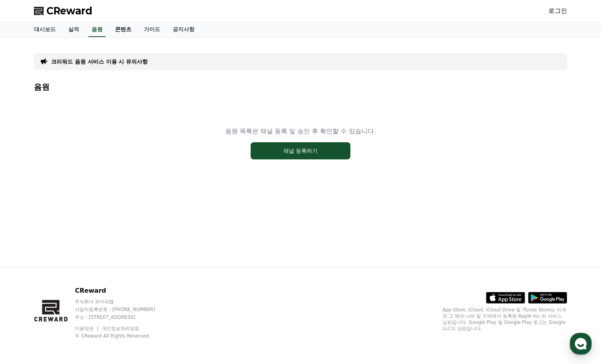  What do you see at coordinates (99, 61) in the screenshot?
I see `a: 크리워드 음원 서비스 이용 시 유의사항` at bounding box center [99, 61].